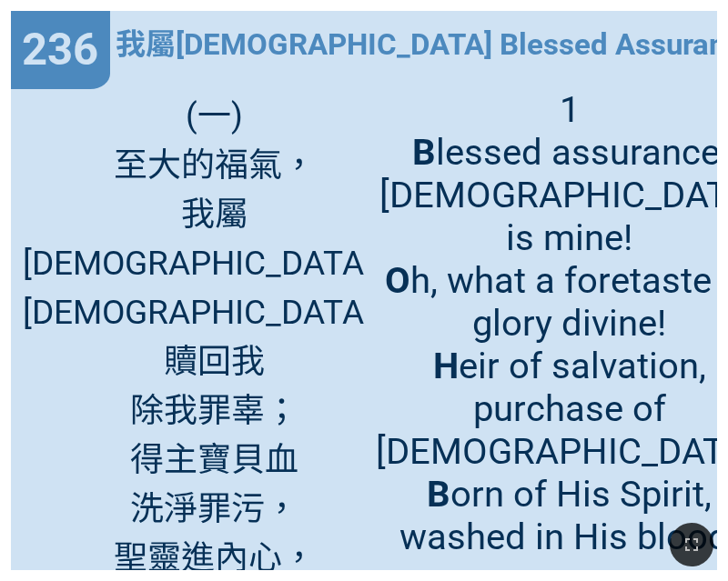 Image resolution: width=728 pixels, height=581 pixels. Describe the element at coordinates (446, 365) in the screenshot. I see `b: H` at that location.